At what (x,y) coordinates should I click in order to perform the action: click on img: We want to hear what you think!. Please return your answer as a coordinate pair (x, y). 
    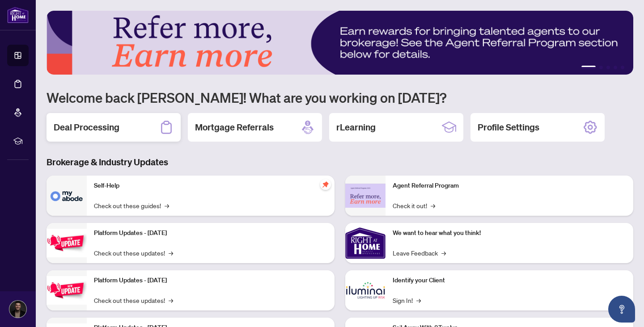
    Looking at the image, I should click on (365, 243).